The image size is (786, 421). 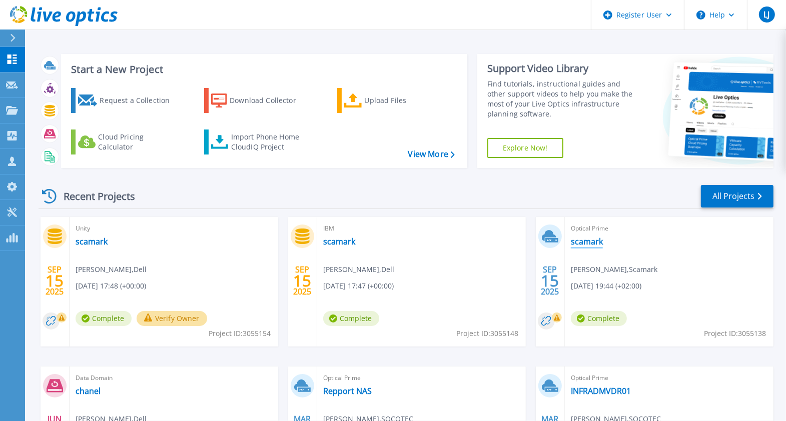 I want to click on span: Unity, so click(x=174, y=229).